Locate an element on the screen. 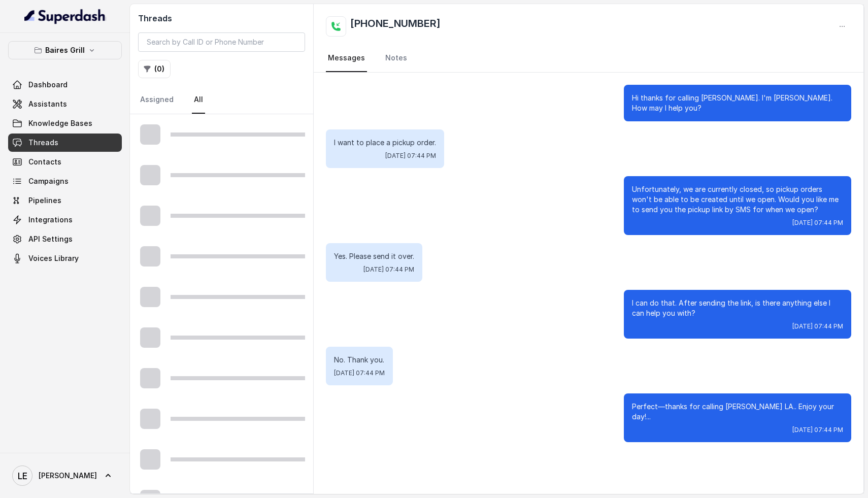 The height and width of the screenshot is (498, 868). p: Unfortunately, we are currently closed, so pickup orders won't be able to be created until we ope... is located at coordinates (738, 199).